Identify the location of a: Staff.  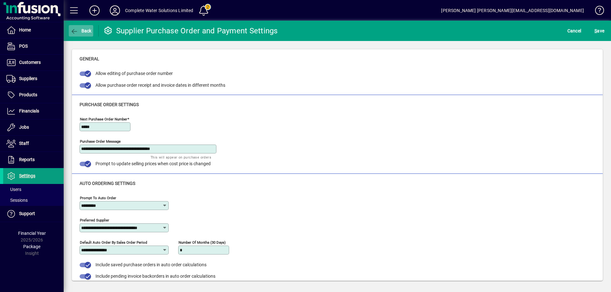
(33, 144).